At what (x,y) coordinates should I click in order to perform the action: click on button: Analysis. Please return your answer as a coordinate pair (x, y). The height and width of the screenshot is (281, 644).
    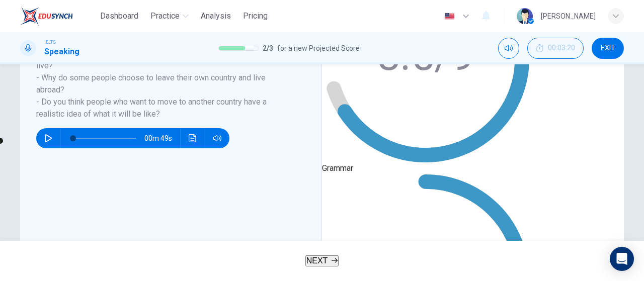
    Looking at the image, I should click on (216, 16).